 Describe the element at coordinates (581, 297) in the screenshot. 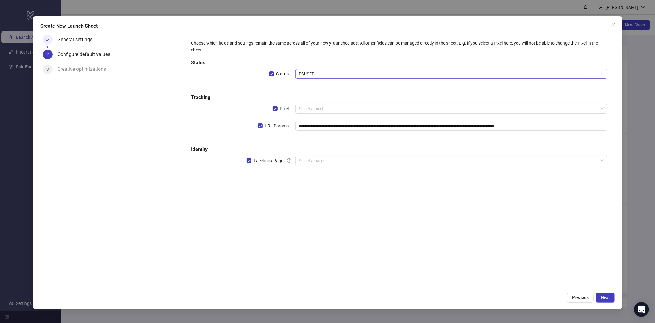

I see `button: Previous` at that location.